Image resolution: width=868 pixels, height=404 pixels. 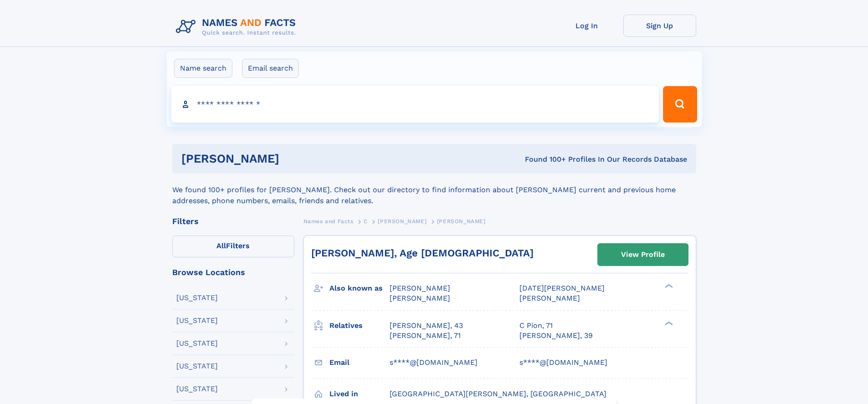 I want to click on div: Browse Locations, so click(x=233, y=272).